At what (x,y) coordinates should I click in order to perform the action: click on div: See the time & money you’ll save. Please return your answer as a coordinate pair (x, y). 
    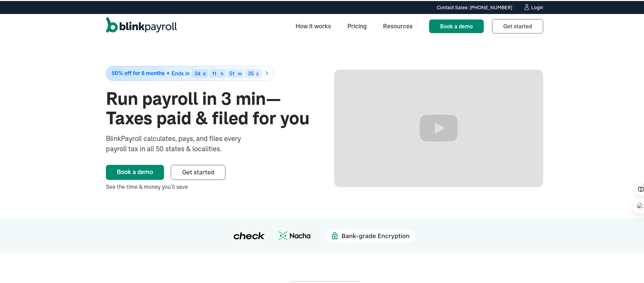
    Looking at the image, I should click on (210, 186).